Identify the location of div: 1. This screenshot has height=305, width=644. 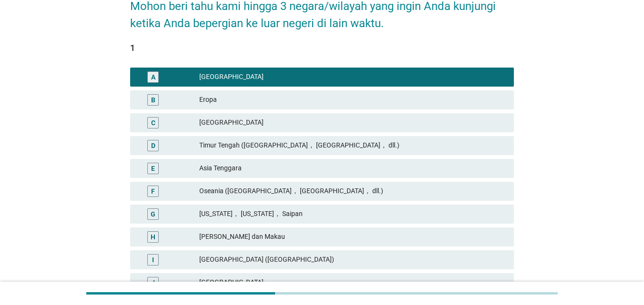
(322, 48).